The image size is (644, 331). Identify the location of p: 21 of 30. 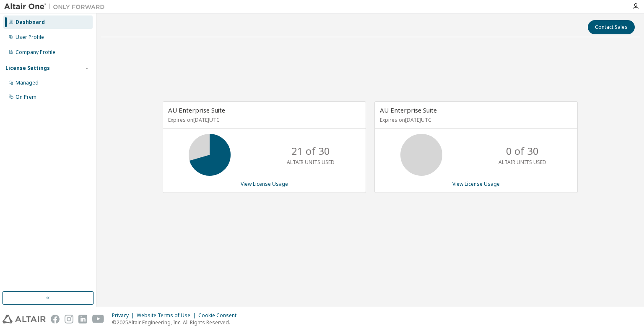
(311, 151).